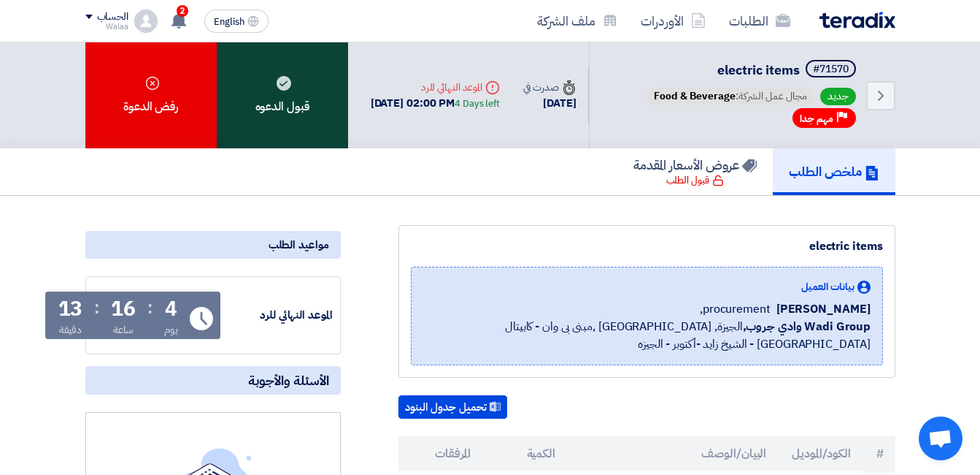 This screenshot has height=475, width=980. I want to click on img: profile_test.png, so click(146, 21).